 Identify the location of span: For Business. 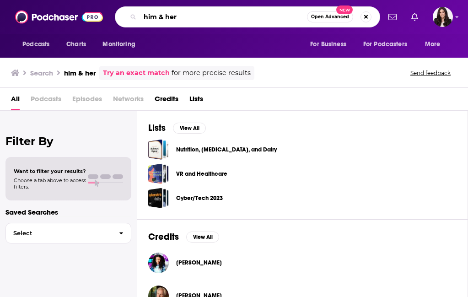
(328, 44).